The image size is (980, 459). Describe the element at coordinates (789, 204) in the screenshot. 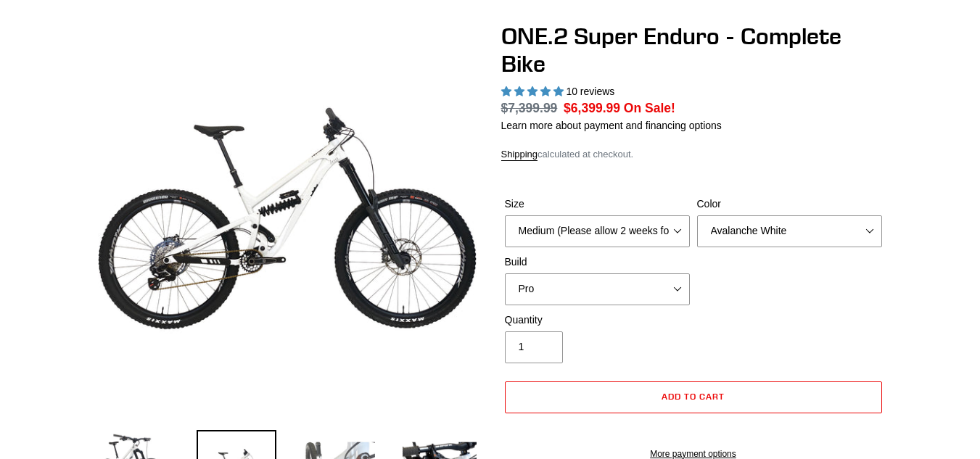

I see `label: Color` at that location.